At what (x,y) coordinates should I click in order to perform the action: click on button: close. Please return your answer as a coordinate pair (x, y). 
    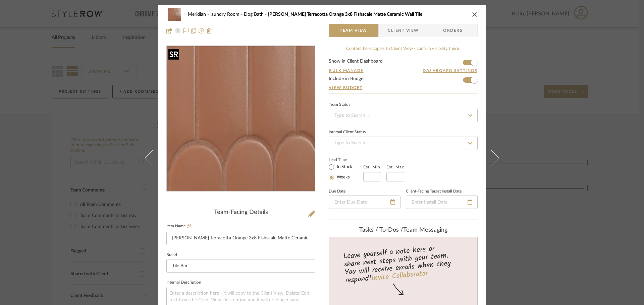
    Looking at the image, I should click on (475, 14).